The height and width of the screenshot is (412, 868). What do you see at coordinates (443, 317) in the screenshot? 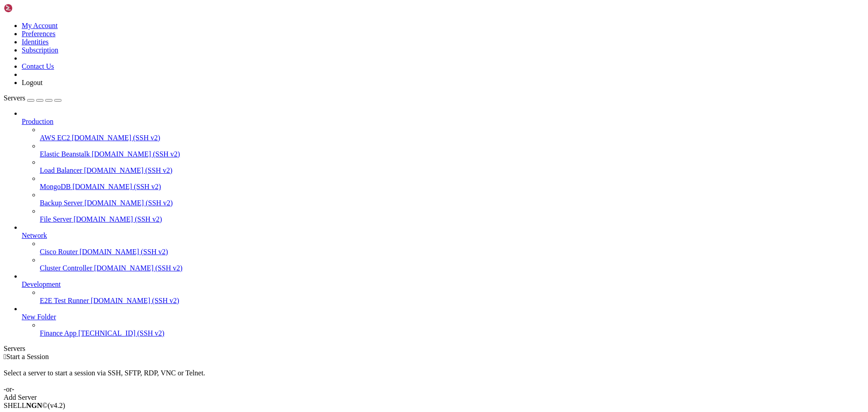
I see `a: New Folder` at bounding box center [443, 317].